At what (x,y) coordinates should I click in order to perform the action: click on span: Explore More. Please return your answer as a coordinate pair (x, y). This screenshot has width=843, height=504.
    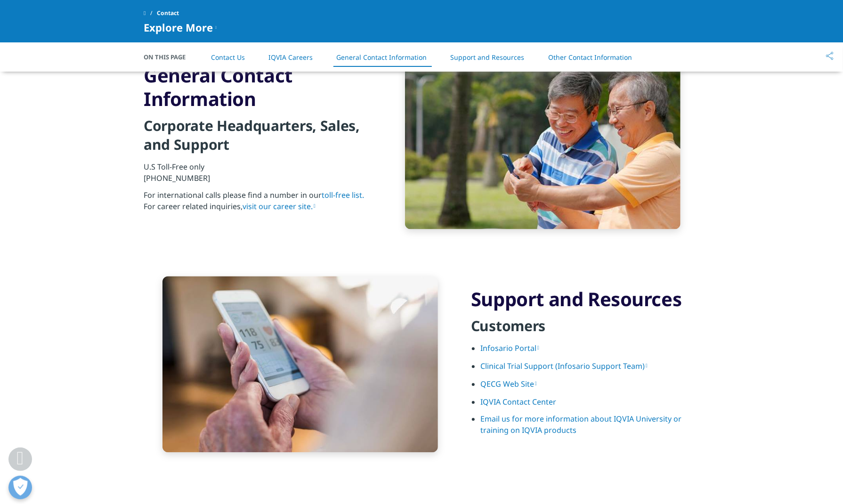
    Looking at the image, I should click on (178, 28).